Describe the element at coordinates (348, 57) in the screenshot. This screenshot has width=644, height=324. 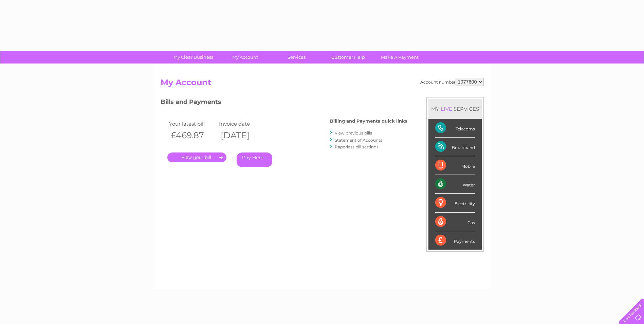
I see `a: Customer Help` at that location.